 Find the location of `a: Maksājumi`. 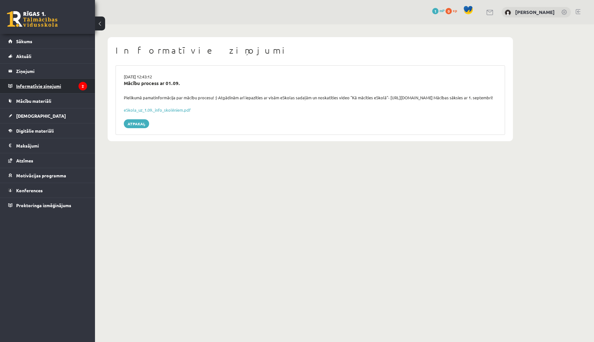

a: Maksājumi is located at coordinates (48, 145).